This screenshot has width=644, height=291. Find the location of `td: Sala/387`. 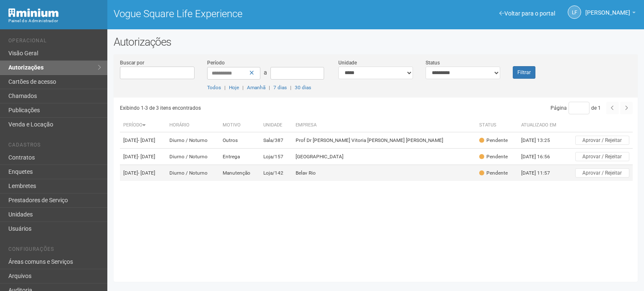

td: Sala/387 is located at coordinates (276, 140).